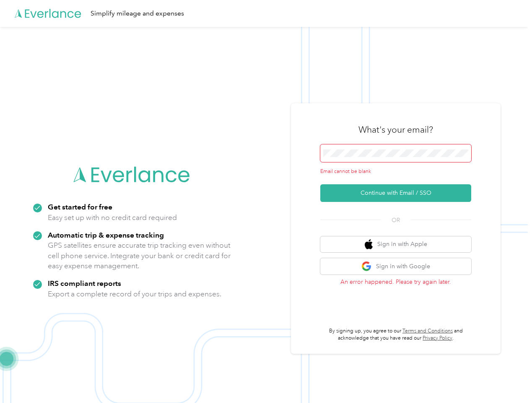 Image resolution: width=532 pixels, height=403 pixels. What do you see at coordinates (84, 283) in the screenshot?
I see `strong: IRS compliant reports` at bounding box center [84, 283].